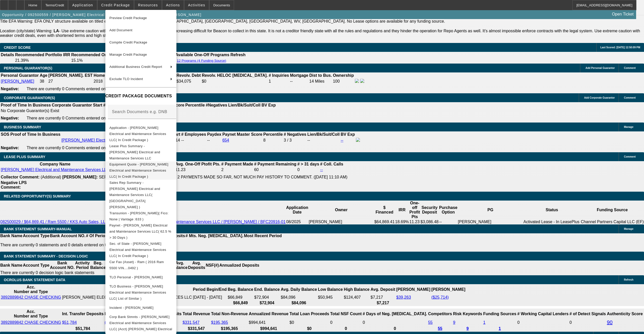 This screenshot has height=334, width=644. What do you see at coordinates (141, 265) in the screenshot?
I see `button: Car Fax (Asset) - Ram ( 2016 Ram 5500 VIN....0492 )` at bounding box center [141, 265].